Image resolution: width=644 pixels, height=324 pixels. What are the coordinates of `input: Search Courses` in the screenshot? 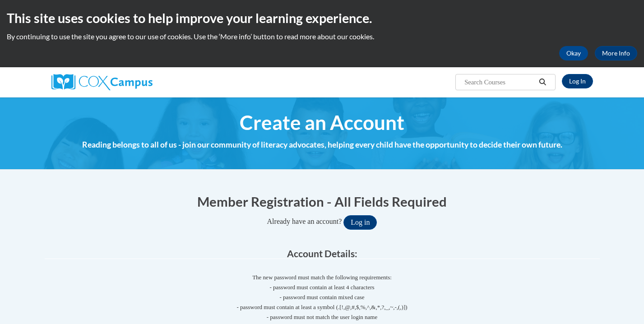 It's located at (500, 82).